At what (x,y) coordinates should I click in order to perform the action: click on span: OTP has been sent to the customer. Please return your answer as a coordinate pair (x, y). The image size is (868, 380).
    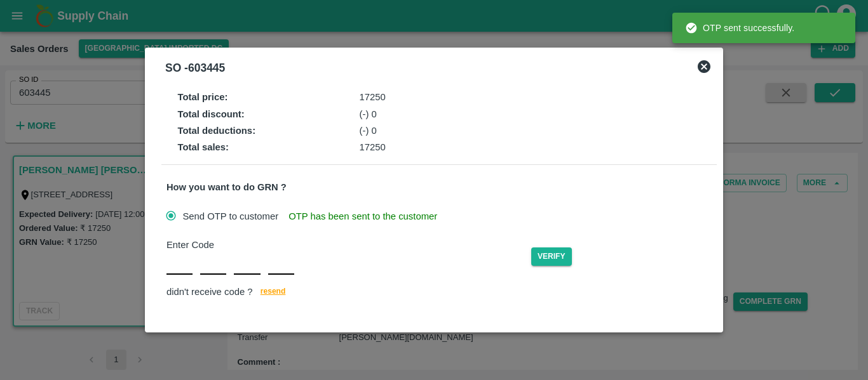
    Looking at the image, I should click on (363, 216).